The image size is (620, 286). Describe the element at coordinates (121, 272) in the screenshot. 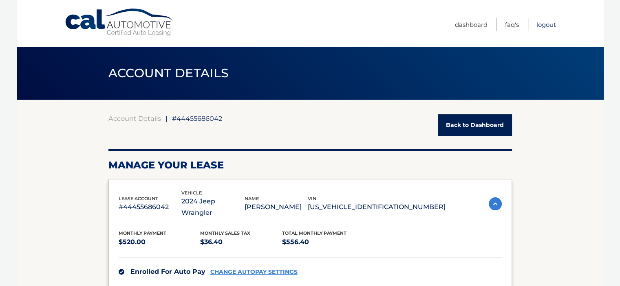

I see `img: check.svg` at that location.